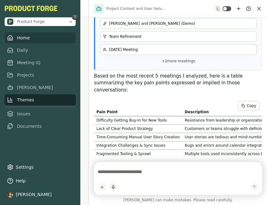  What do you see at coordinates (40, 22) in the screenshot?
I see `button: Open organization switcher` at bounding box center [40, 22].